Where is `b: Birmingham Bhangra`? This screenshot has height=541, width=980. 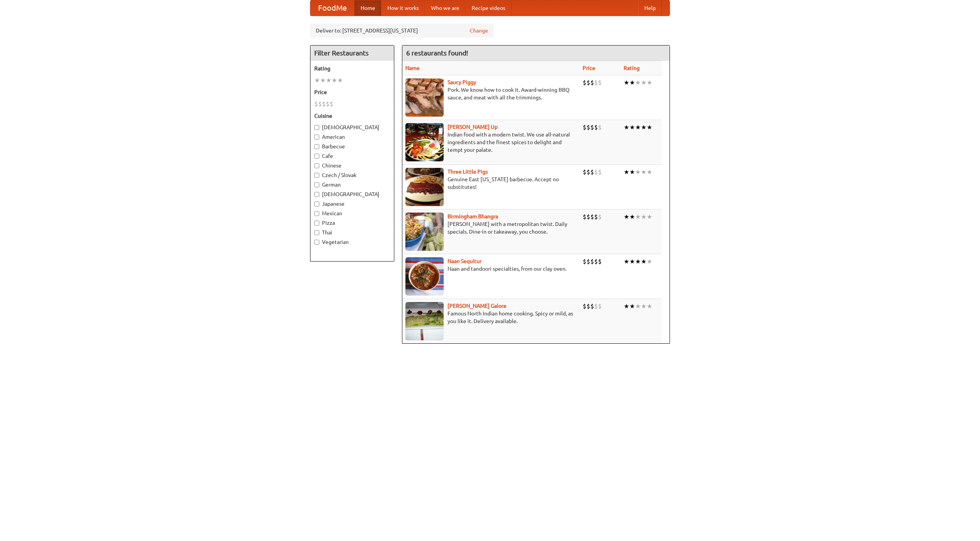 b: Birmingham Bhangra is located at coordinates (473, 217).